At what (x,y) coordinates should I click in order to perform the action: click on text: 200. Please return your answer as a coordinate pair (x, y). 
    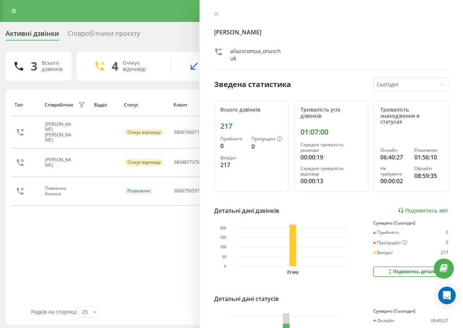
    Looking at the image, I should click on (223, 228).